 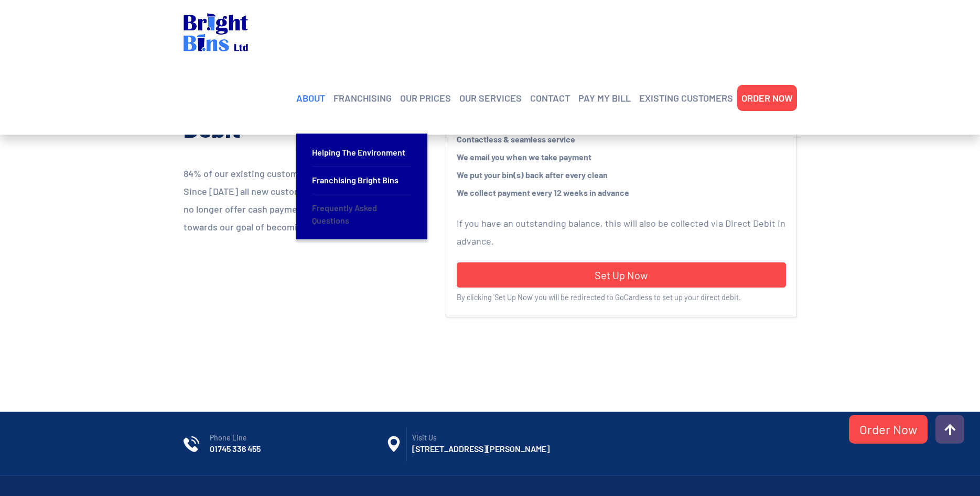 I want to click on a: EXISTING CUSTOMERS, so click(x=685, y=98).